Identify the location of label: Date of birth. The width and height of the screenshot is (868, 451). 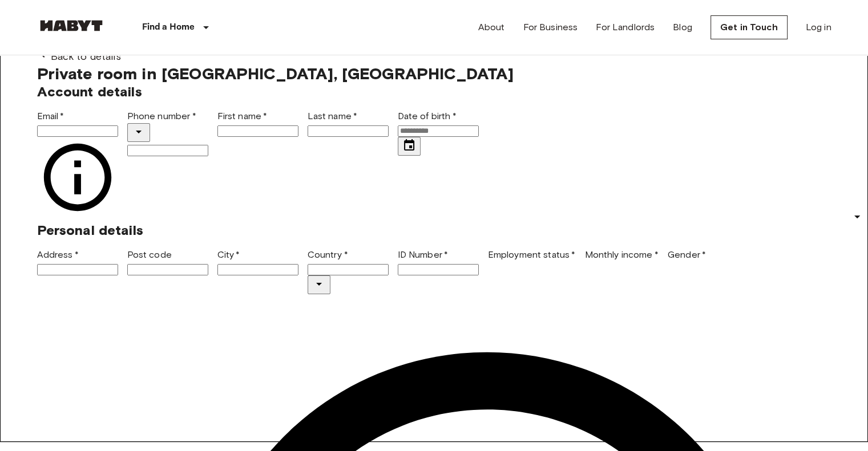
(426, 116).